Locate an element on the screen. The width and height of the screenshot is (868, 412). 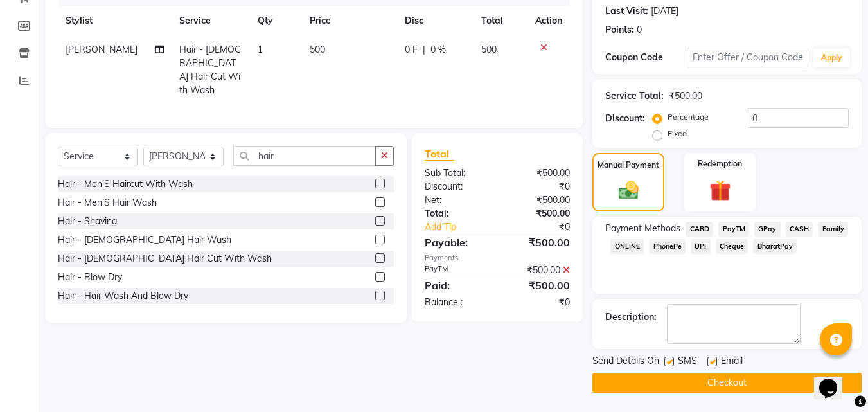
span: Send Details On is located at coordinates (626, 362).